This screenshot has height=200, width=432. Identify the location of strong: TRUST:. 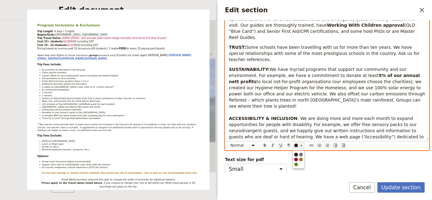
(238, 47).